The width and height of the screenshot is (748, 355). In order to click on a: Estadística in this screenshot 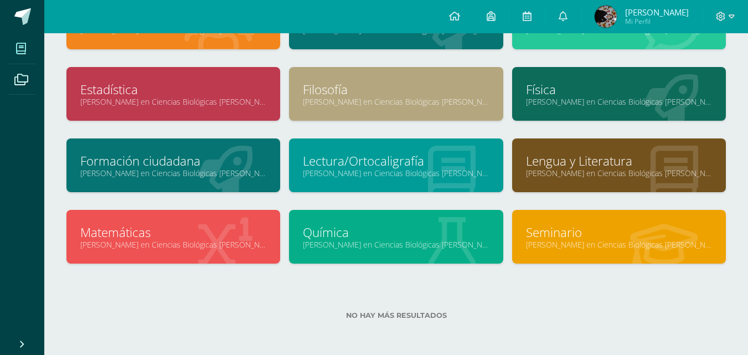, I will do `click(173, 89)`.